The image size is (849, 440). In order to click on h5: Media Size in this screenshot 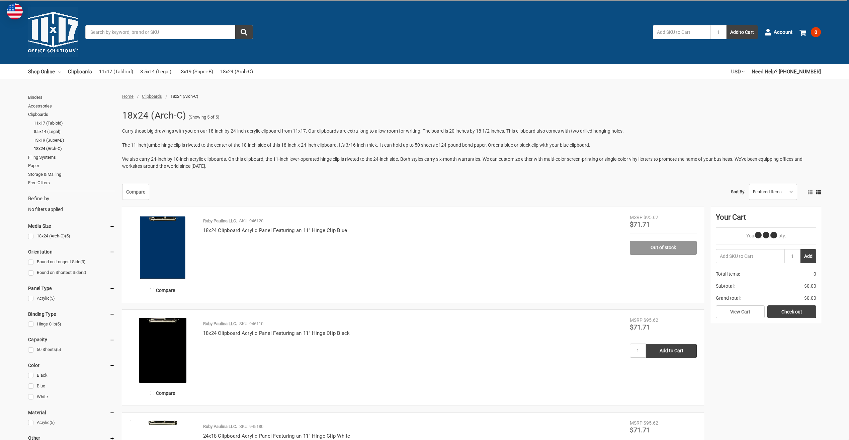, I will do `click(71, 226)`.